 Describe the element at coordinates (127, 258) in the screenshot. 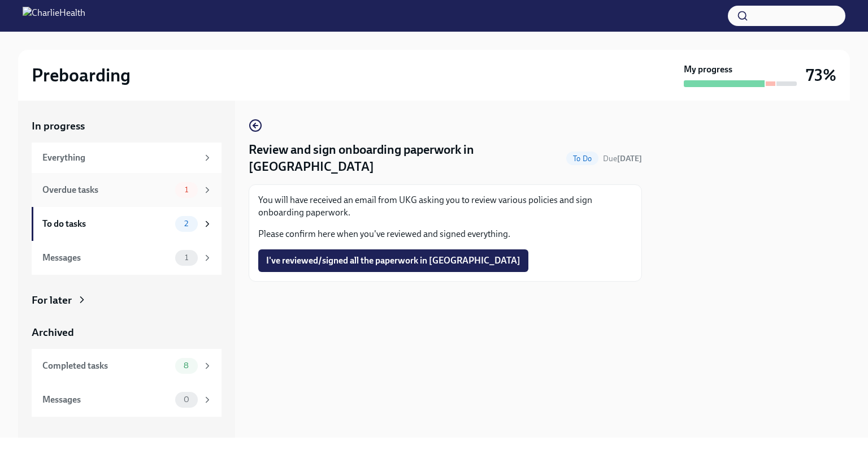

I see `a: Messages1` at that location.